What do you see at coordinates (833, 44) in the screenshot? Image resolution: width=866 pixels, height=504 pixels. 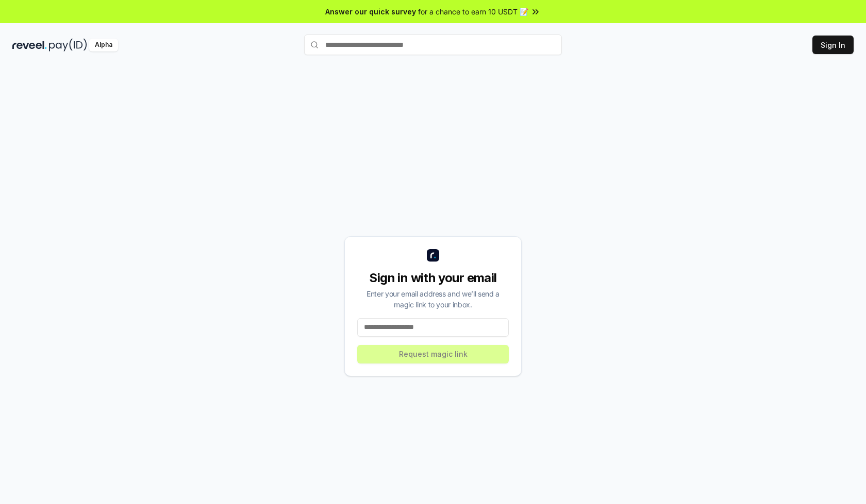 I see `button: Sign In` at bounding box center [833, 44].